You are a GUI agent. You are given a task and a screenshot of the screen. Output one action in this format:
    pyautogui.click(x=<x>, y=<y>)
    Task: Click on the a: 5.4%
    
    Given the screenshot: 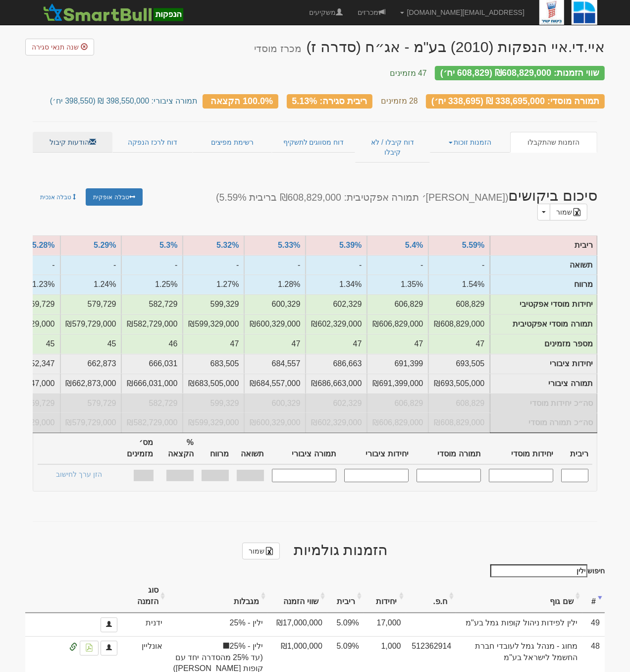 What is the action you would take?
    pyautogui.click(x=414, y=244)
    